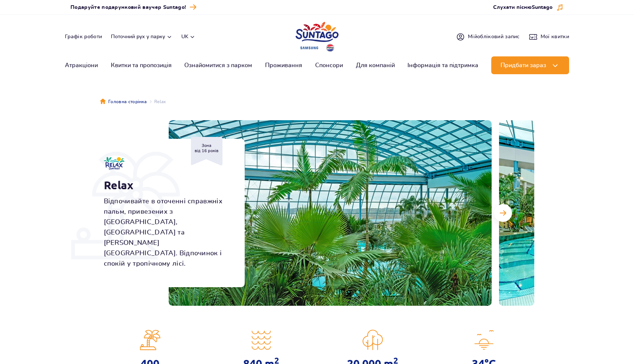 This screenshot has height=364, width=634. What do you see at coordinates (543, 7) in the screenshot?
I see `span: Suntago` at bounding box center [543, 7].